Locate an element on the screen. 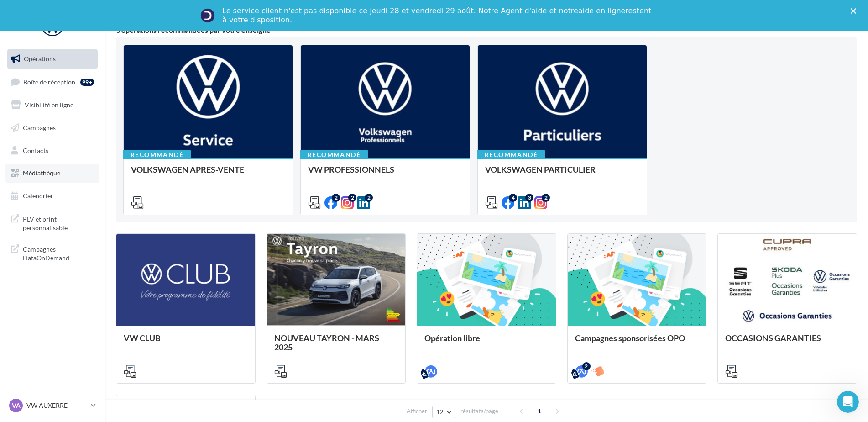 This screenshot has width=868, height=422. a: VA VW AUXERRE is located at coordinates (52, 406).